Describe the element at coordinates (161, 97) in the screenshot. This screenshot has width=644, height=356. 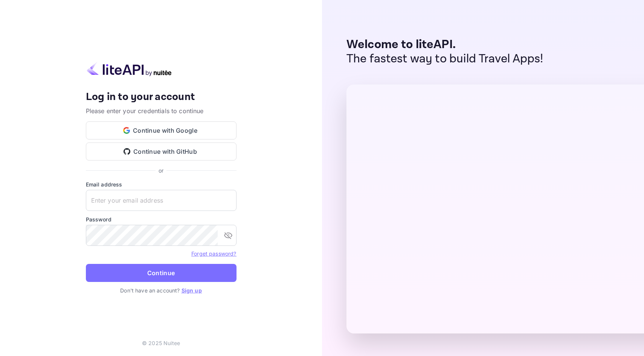
I see `h4: Log in to your account` at that location.